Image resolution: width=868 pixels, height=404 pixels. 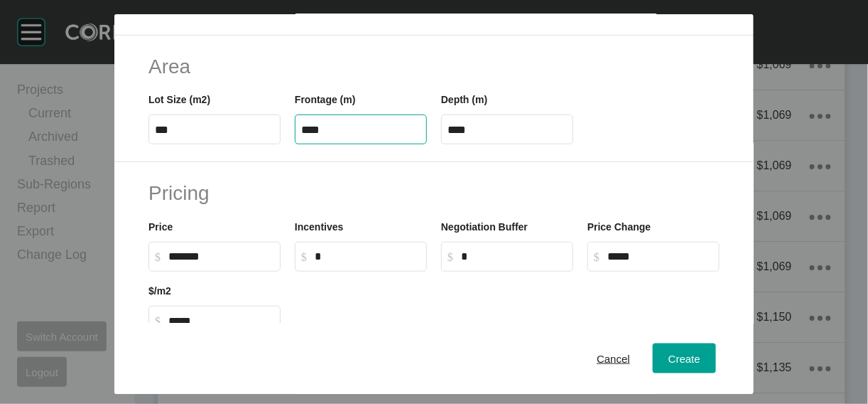 What do you see at coordinates (326, 99) in the screenshot?
I see `label: Frontage (m)` at bounding box center [326, 99].